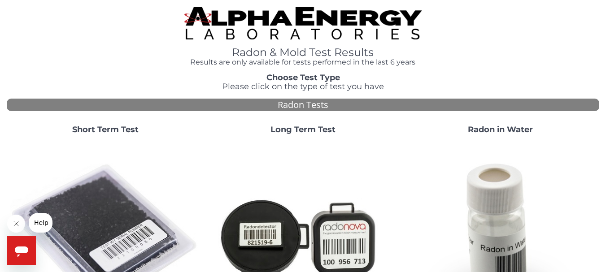 Image resolution: width=606 pixels, height=272 pixels. I want to click on strong: Short Term Test, so click(105, 130).